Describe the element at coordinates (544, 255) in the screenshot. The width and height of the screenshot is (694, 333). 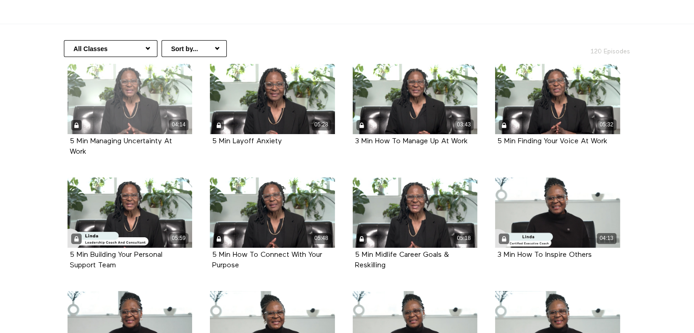
I see `a: 3 Min How To Inspire Others` at that location.